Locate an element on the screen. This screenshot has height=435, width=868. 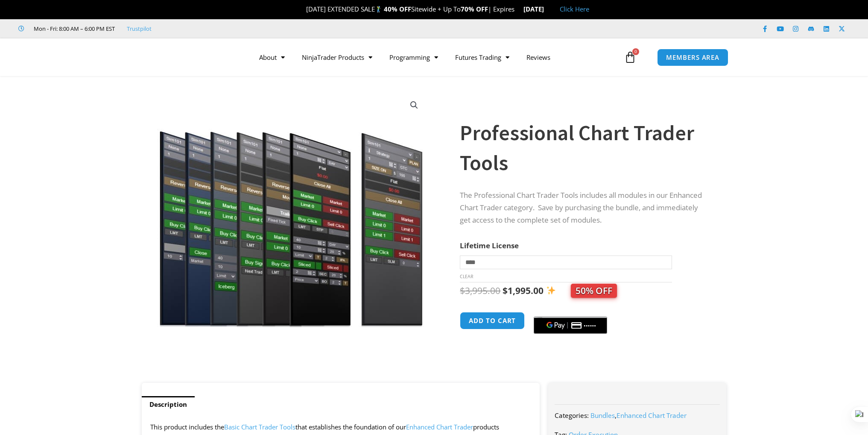
a: View full-screen image gallery is located at coordinates (414, 105).